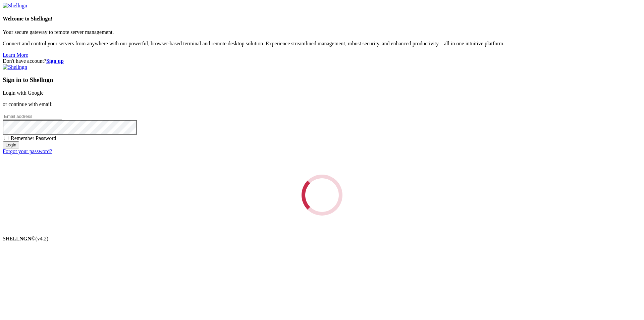 The height and width of the screenshot is (320, 644). What do you see at coordinates (322, 32) in the screenshot?
I see `p: Your secure gateway to remote server management.` at bounding box center [322, 32].